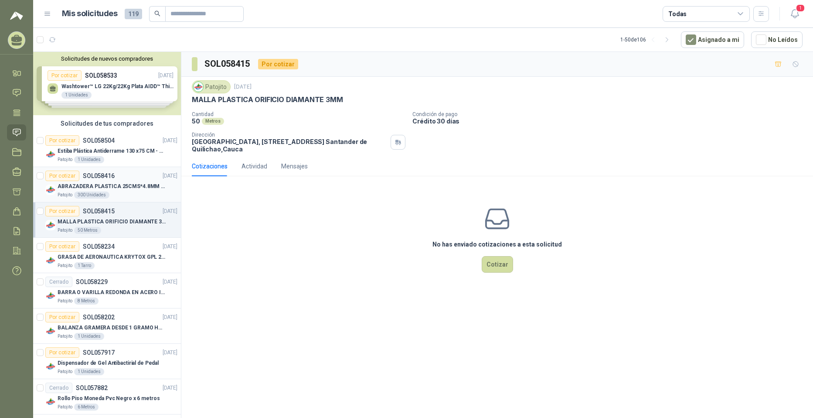 Image resolution: width=813 pixels, height=418 pixels. Describe the element at coordinates (196, 121) in the screenshot. I see `p: 50` at that location.